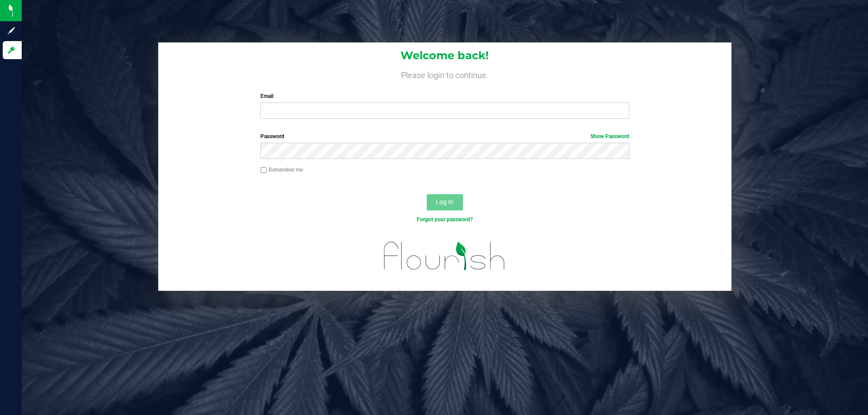 This screenshot has height=415, width=868. Describe the element at coordinates (445, 219) in the screenshot. I see `a: Forgot your password?` at that location.